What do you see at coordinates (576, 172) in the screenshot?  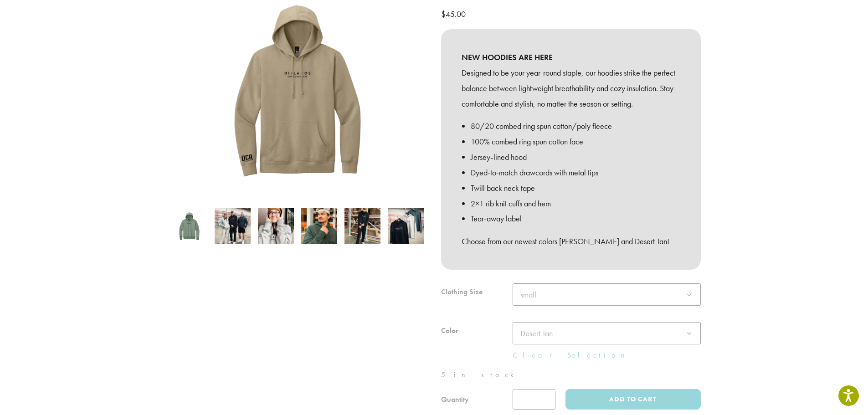 I see `li: Dyed-to-match drawcords with metal tips` at bounding box center [576, 172].